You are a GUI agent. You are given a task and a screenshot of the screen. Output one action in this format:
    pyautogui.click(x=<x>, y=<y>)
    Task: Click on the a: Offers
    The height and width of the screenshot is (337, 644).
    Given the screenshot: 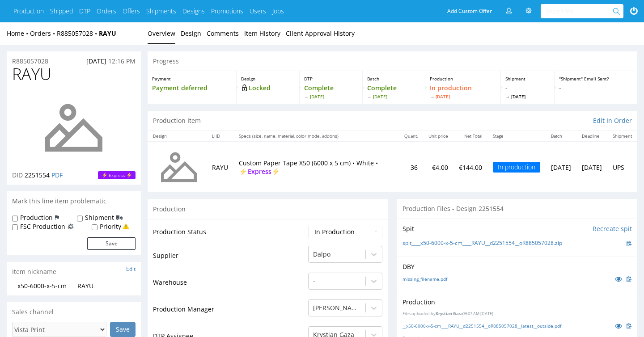 What is the action you would take?
    pyautogui.click(x=131, y=11)
    